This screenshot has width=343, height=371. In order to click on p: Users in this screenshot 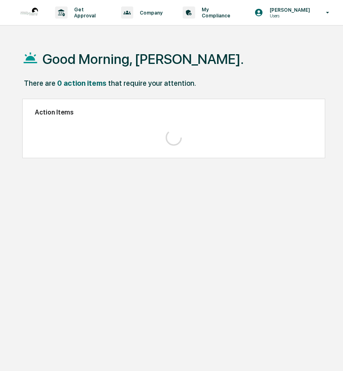, I will do `click(289, 16)`.